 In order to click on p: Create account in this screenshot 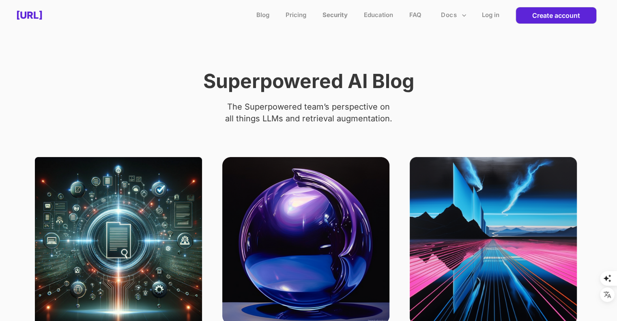, I will do `click(557, 15)`.